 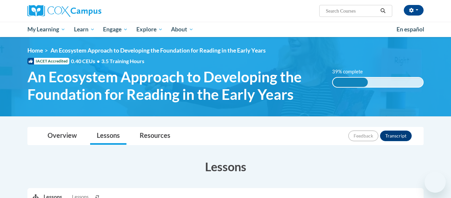 I want to click on span: IACET Accredited, so click(x=48, y=61).